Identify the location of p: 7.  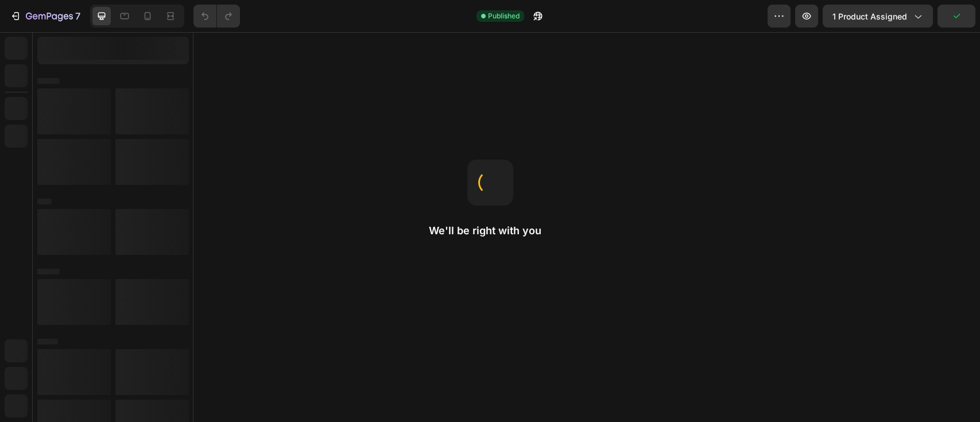
(77, 16).